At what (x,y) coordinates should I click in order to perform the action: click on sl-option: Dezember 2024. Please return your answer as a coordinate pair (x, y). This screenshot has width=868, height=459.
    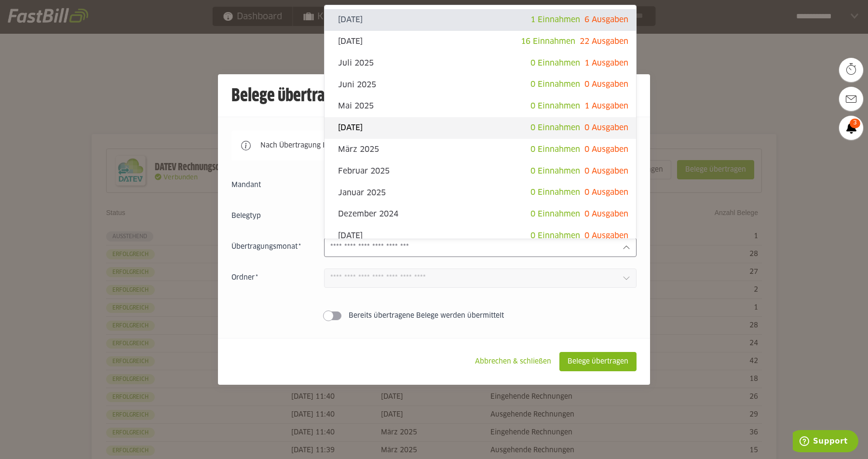
    Looking at the image, I should click on (480, 214).